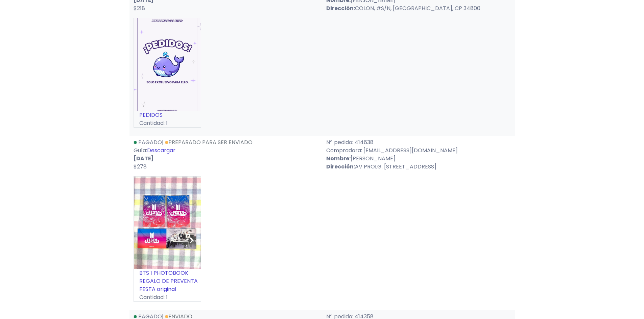  I want to click on a: PEDIDOS, so click(151, 115).